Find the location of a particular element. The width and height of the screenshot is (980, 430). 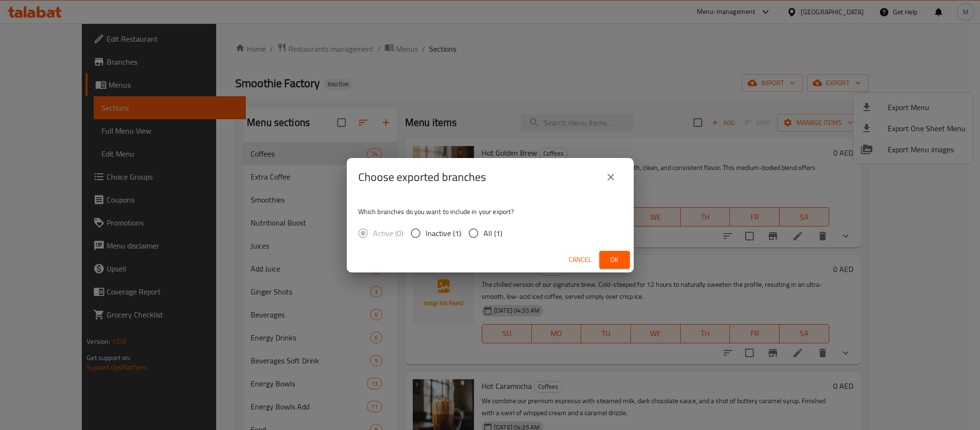

button: Ok is located at coordinates (615, 259).